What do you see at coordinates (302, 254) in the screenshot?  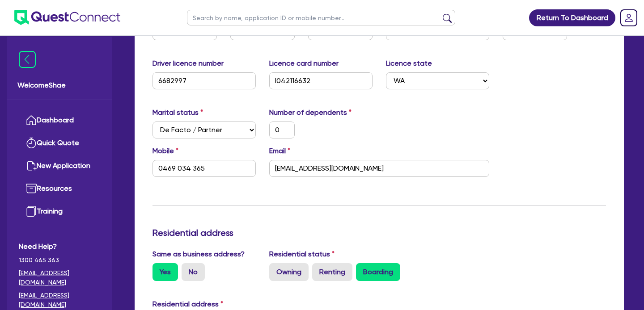 I see `label: Residential status` at bounding box center [302, 254].